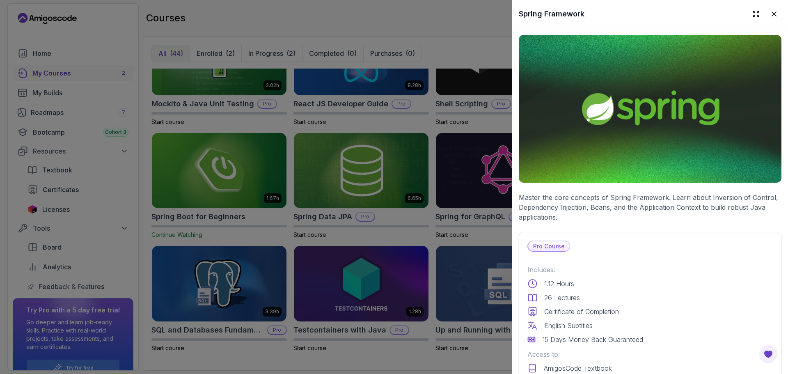  I want to click on p: English Subtitles, so click(568, 325).